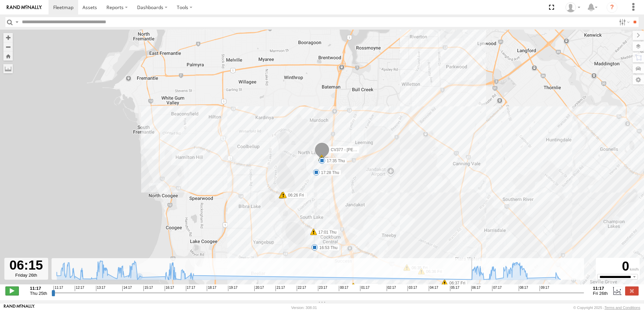  Describe the element at coordinates (12, 291) in the screenshot. I see `label: Play/Stop` at that location.